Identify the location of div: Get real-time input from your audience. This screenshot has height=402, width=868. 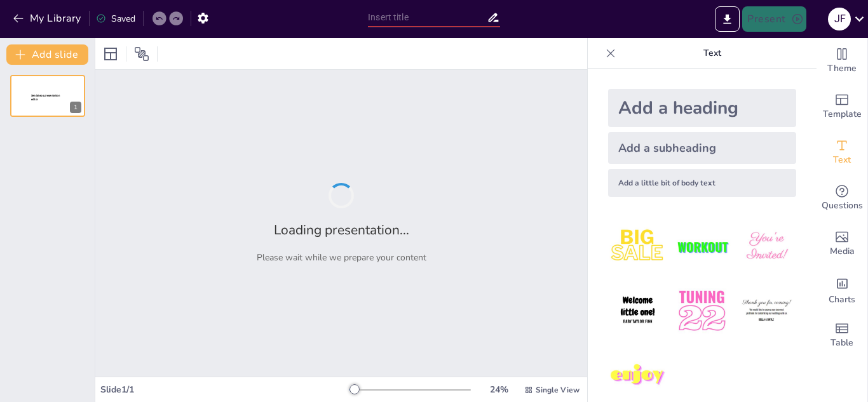
(843, 198).